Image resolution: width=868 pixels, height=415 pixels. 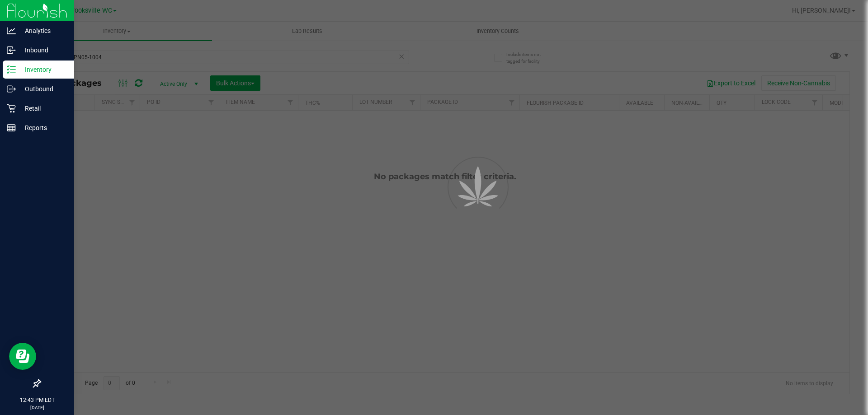 What do you see at coordinates (43, 89) in the screenshot?
I see `p: Outbound` at bounding box center [43, 89].